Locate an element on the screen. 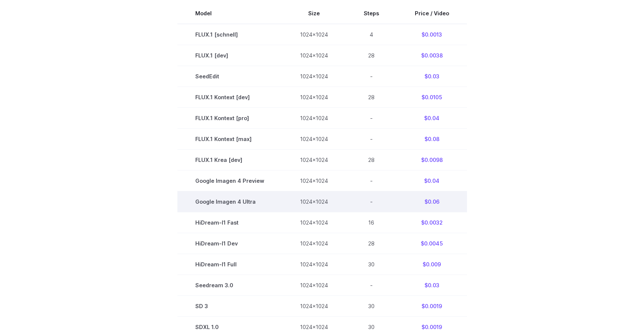 The image size is (644, 335). td: $0.0032 is located at coordinates (432, 222).